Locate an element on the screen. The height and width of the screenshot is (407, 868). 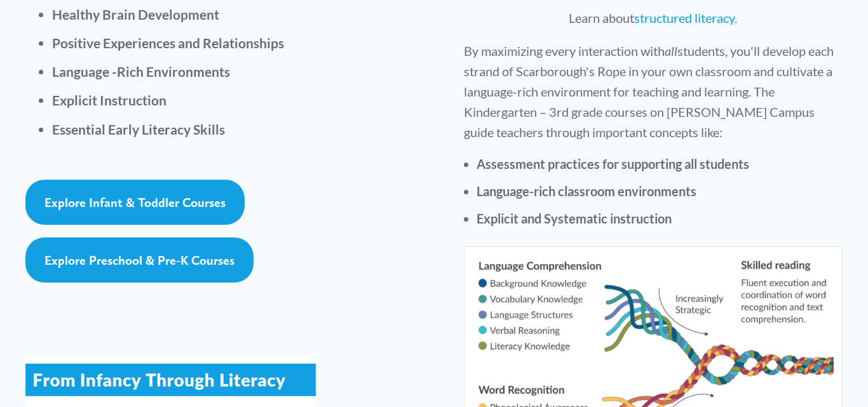
b: Positive Experiences and Relationships is located at coordinates (167, 42).